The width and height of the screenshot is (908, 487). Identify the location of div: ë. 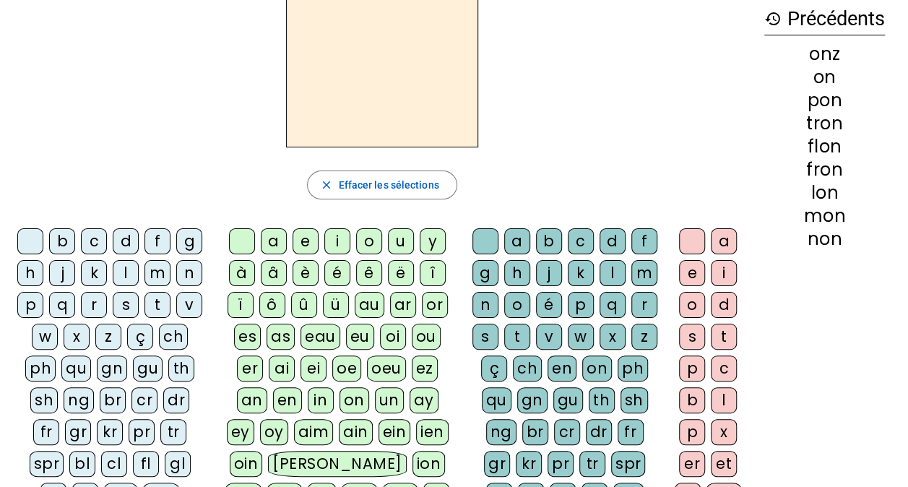
(401, 273).